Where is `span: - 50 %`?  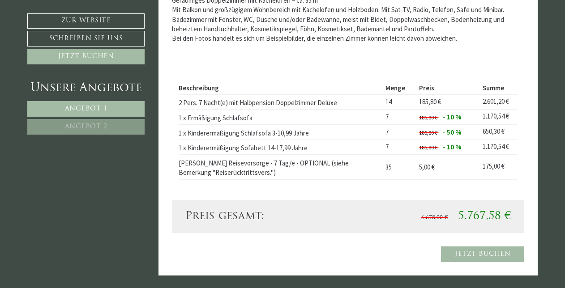 span: - 50 % is located at coordinates (452, 132).